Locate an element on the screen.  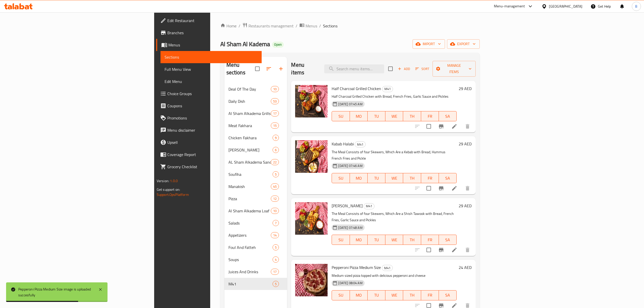
div: Soufiha5 is located at coordinates (256, 174).